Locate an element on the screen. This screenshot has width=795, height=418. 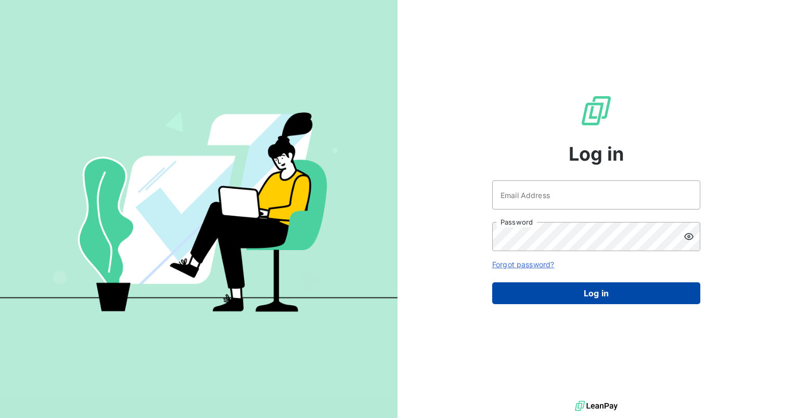
a: Forgot password? is located at coordinates (523, 264).